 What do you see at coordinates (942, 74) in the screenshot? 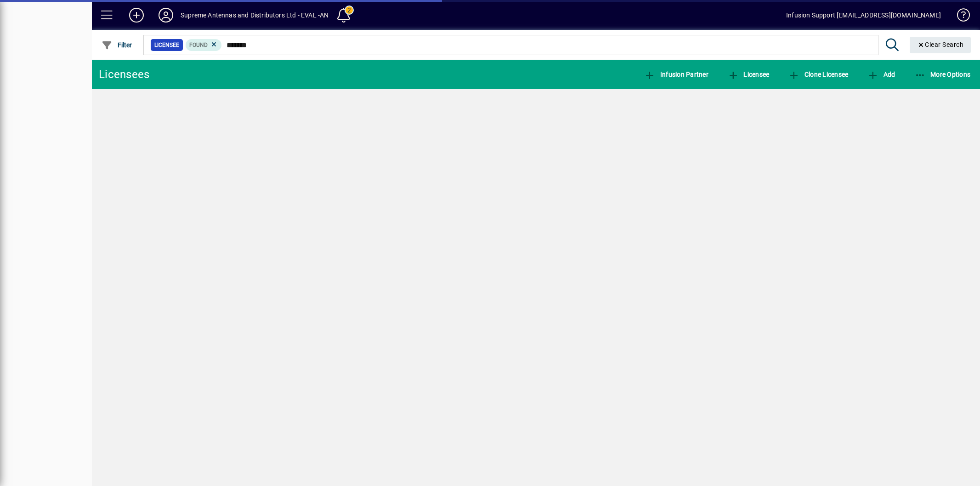
I see `span: More Options` at bounding box center [942, 74].